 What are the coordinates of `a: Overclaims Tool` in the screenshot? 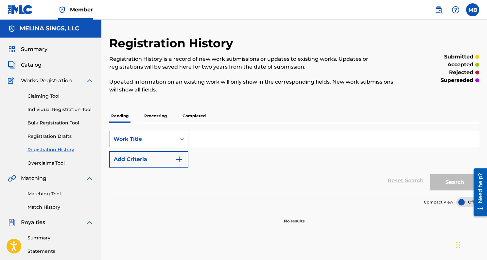 It's located at (60, 163).